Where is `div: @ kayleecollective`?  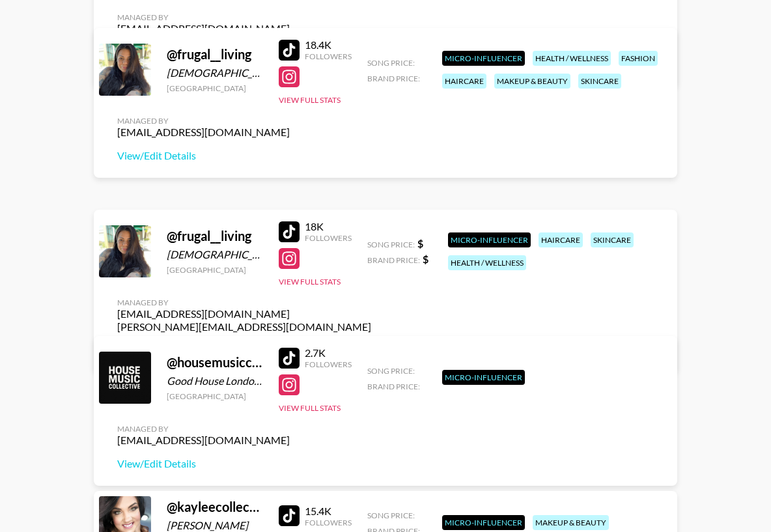 div: @ kayleecollective is located at coordinates (215, 507).